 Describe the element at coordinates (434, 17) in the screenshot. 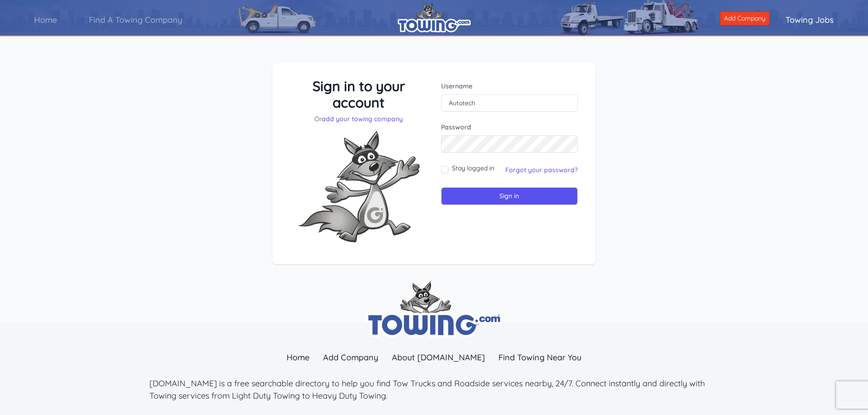

I see `img: logo.png` at that location.